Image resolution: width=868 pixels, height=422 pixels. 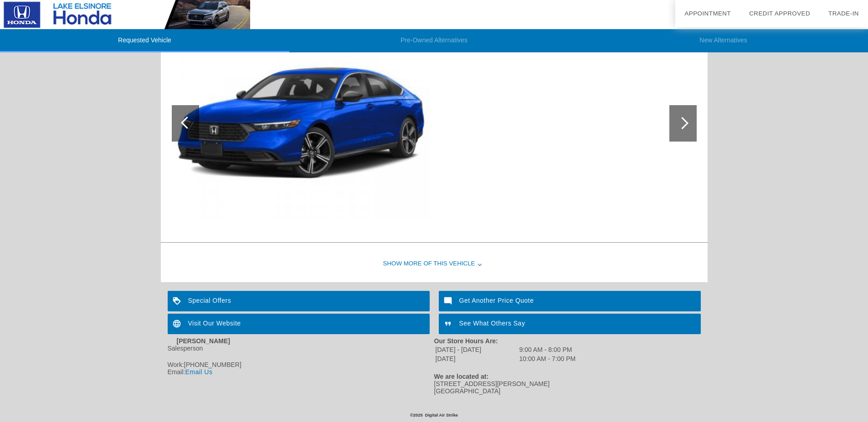 What do you see at coordinates (569, 301) in the screenshot?
I see `div: Get Another Price Quote` at bounding box center [569, 301].